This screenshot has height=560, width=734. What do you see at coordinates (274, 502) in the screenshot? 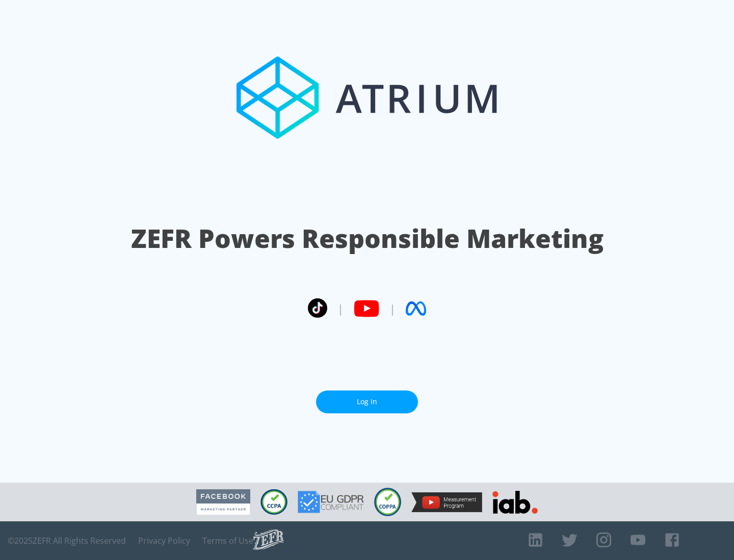
I see `img: CCPA Compliant` at bounding box center [274, 502].